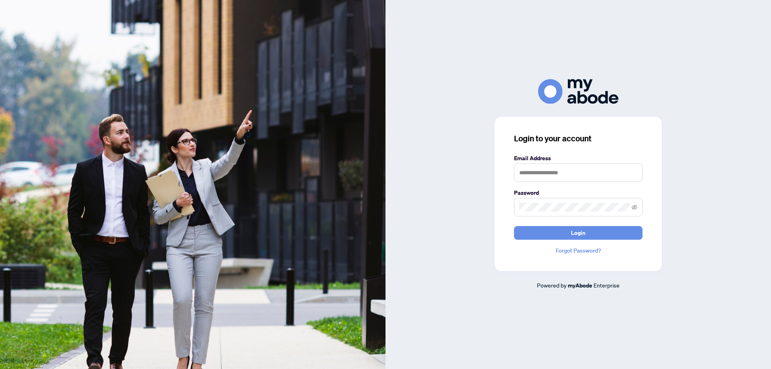 This screenshot has height=369, width=771. Describe the element at coordinates (579, 251) in the screenshot. I see `a: Forgot Password?` at that location.